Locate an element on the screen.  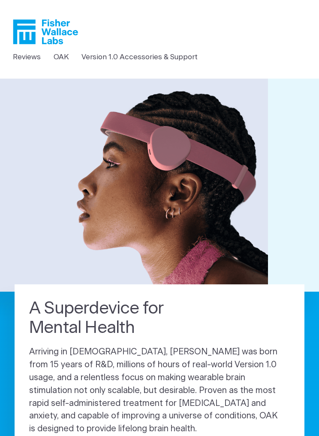
a: Version 1.0 Accessories & Support is located at coordinates (139, 57).